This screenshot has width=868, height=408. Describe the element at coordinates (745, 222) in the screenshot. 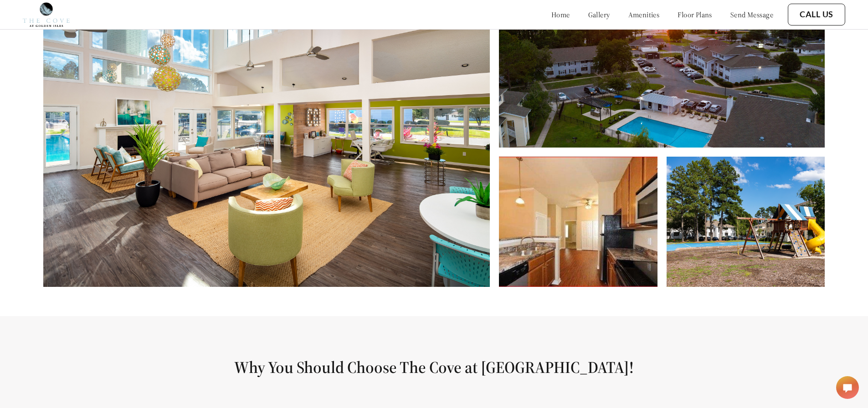

I see `img: Kids Playground and Recreation Area` at that location.